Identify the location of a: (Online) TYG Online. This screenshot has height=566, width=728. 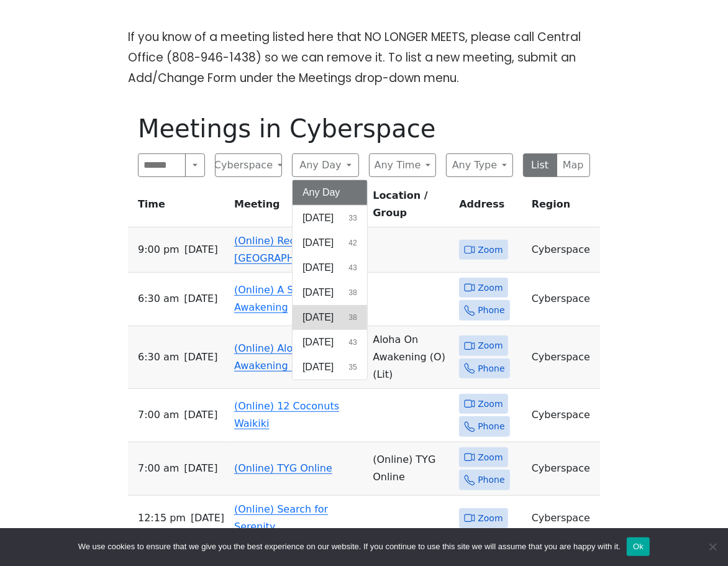
(283, 468).